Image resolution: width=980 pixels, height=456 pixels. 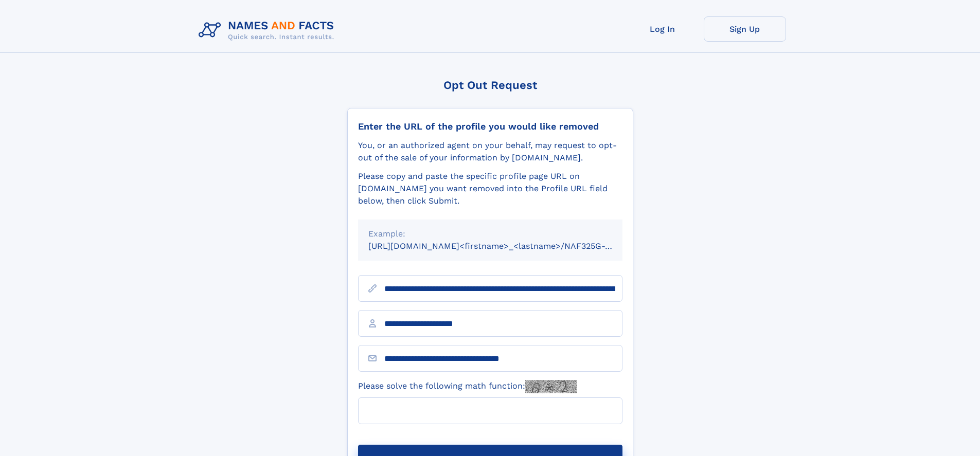 What do you see at coordinates (269, 31) in the screenshot?
I see `img: Logo Names and Facts` at bounding box center [269, 31].